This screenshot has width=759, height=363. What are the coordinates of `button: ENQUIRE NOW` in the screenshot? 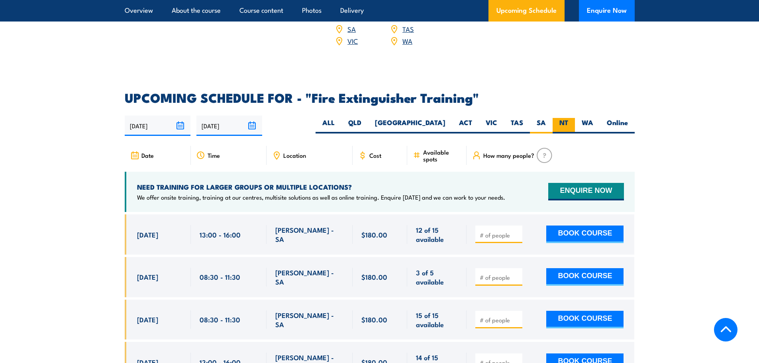 It's located at (586, 192).